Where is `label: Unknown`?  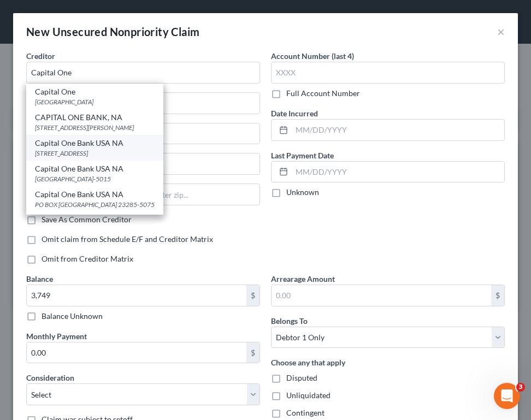 label: Unknown is located at coordinates (303, 192).